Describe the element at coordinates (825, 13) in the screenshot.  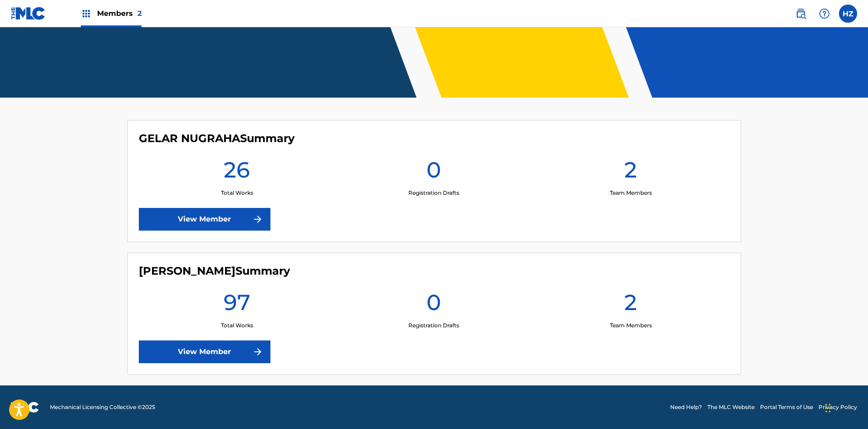
I see `img: help` at that location.